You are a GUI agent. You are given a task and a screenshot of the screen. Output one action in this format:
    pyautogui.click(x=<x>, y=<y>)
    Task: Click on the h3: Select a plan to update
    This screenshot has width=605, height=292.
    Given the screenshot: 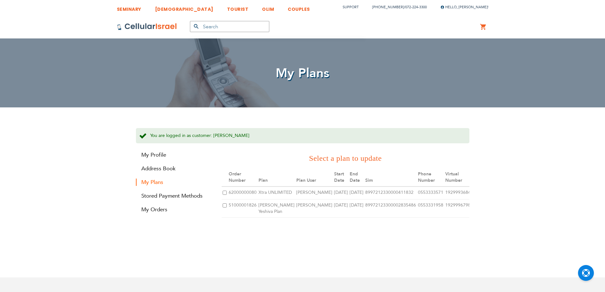 What is the action you would take?
    pyautogui.click(x=346, y=158)
    